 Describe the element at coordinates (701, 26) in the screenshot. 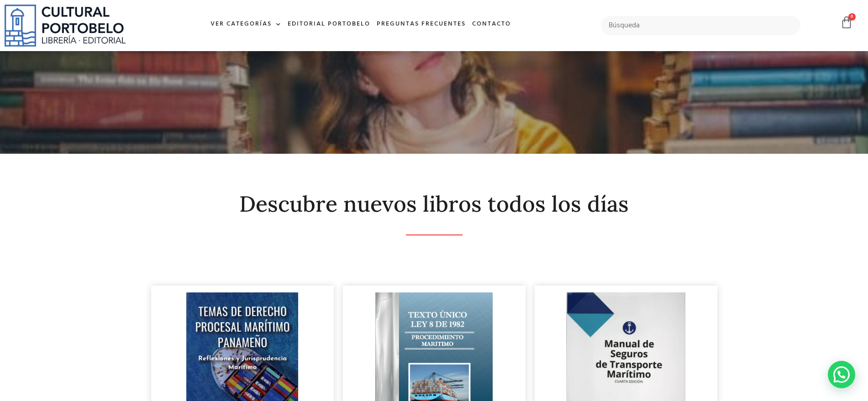

I see `input: Búsqueda` at that location.